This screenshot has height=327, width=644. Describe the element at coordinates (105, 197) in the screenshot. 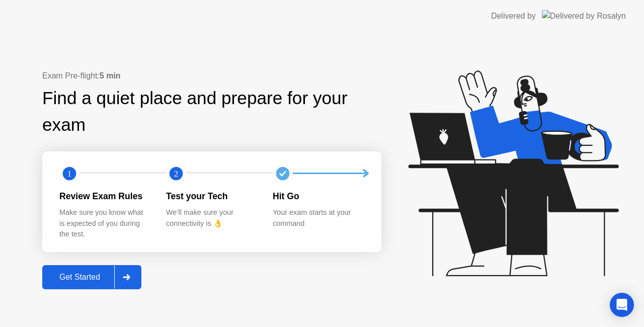

I see `div: Review Exam Rules` at that location.